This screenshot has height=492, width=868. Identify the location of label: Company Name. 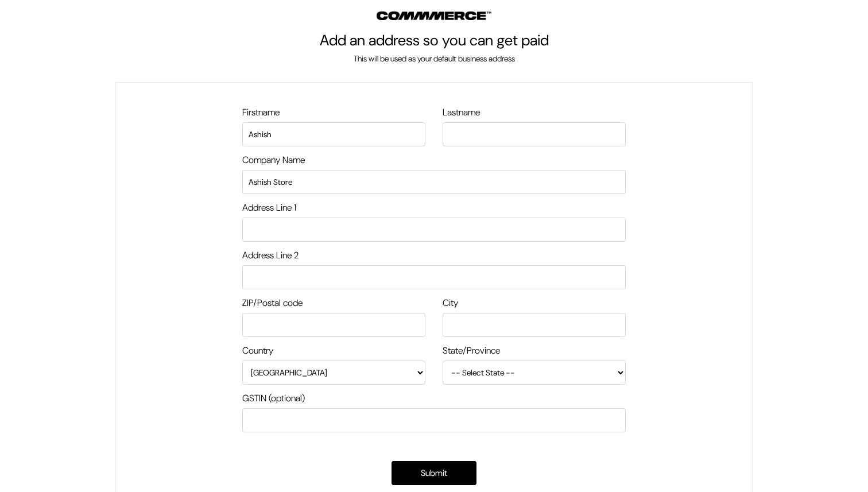
(434, 160).